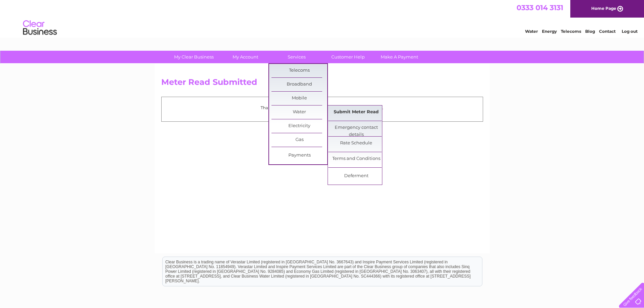 The image size is (644, 308). What do you see at coordinates (299, 85) in the screenshot?
I see `a: Broadband` at bounding box center [299, 85].